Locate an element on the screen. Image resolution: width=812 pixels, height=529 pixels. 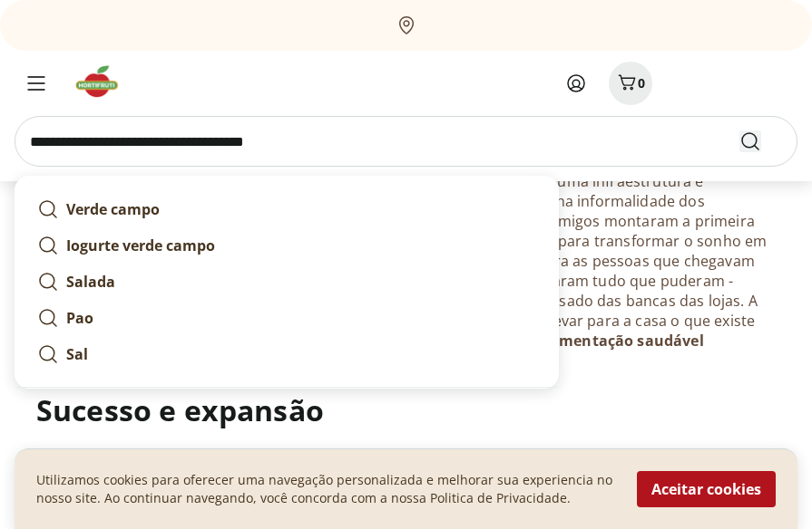
button: Menu is located at coordinates (37, 83).